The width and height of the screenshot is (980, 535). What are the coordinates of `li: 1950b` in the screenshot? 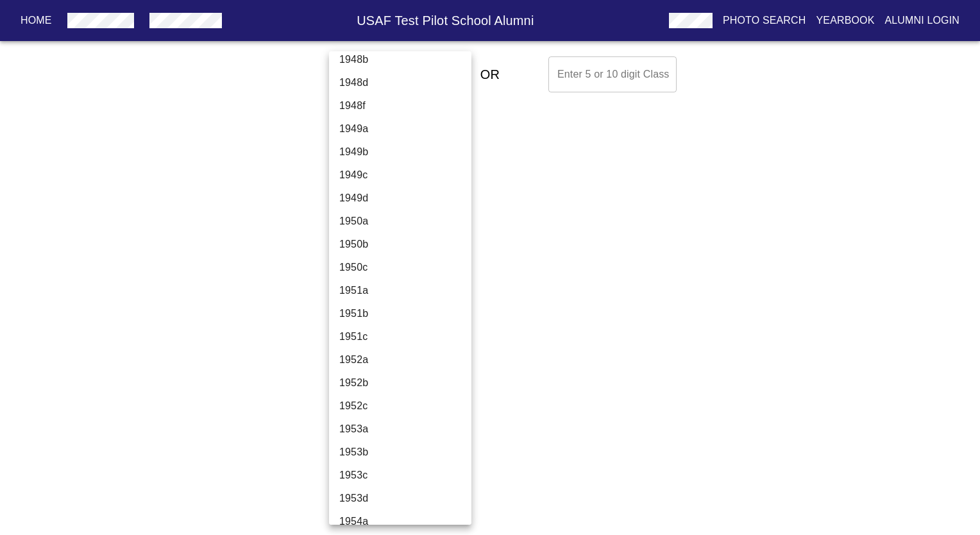 It's located at (404, 244).